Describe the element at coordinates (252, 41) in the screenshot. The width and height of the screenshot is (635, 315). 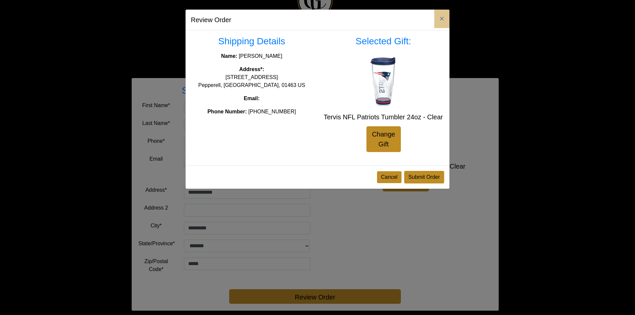
I see `h3: Shipping Details` at that location.